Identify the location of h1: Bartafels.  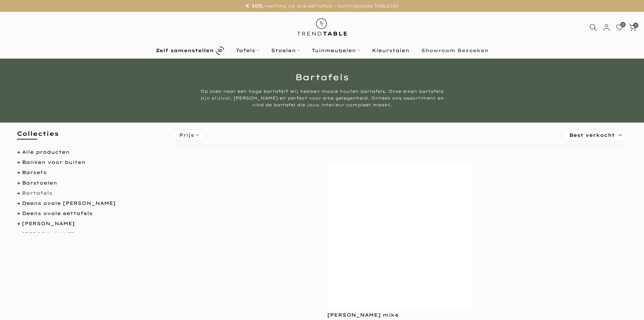
(322, 77).